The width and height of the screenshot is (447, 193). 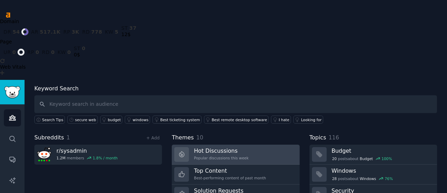 I want to click on a: st0, so click(x=80, y=48).